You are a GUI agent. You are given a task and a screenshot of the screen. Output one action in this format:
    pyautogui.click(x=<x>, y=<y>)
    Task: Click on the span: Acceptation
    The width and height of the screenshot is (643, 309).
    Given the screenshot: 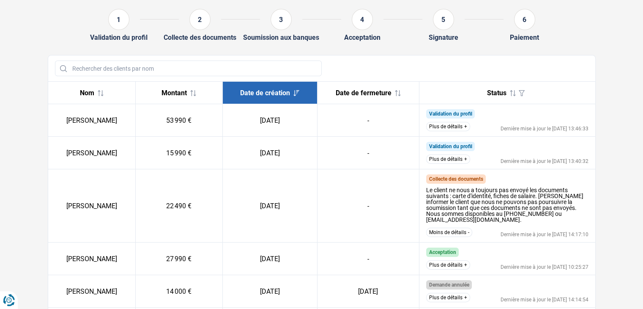 What is the action you would take?
    pyautogui.click(x=442, y=252)
    